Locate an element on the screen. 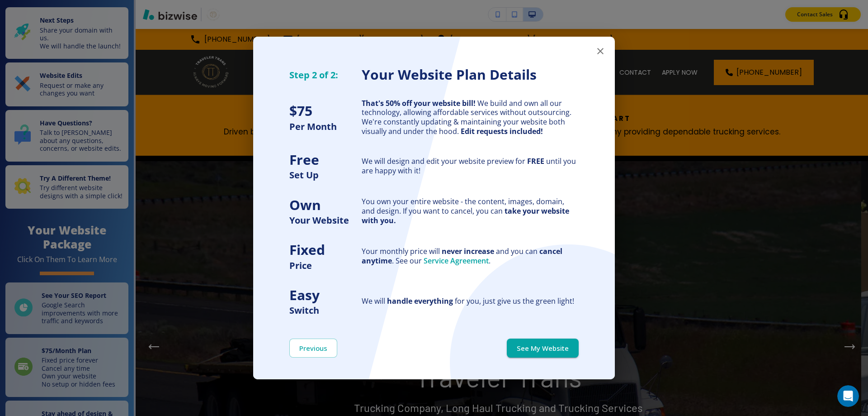  h5: Price is located at coordinates (326, 265).